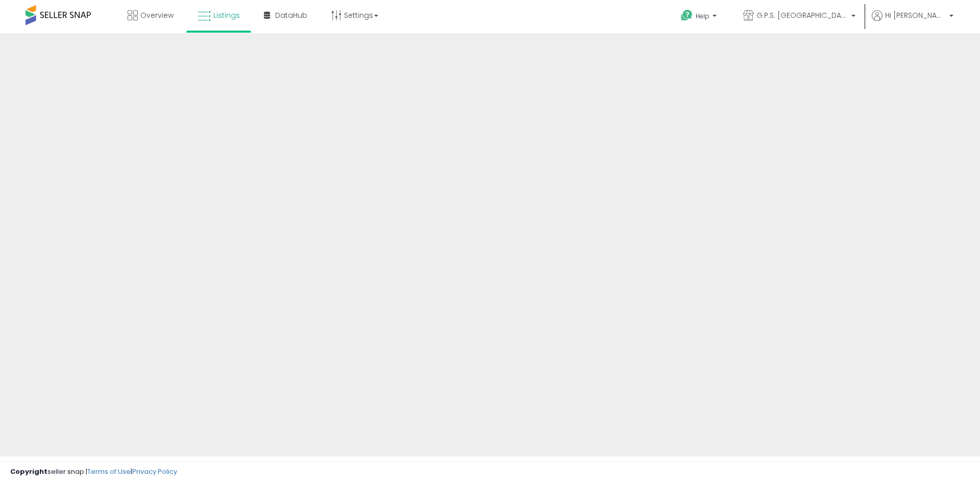 Image resolution: width=980 pixels, height=482 pixels. I want to click on a: Help, so click(700, 18).